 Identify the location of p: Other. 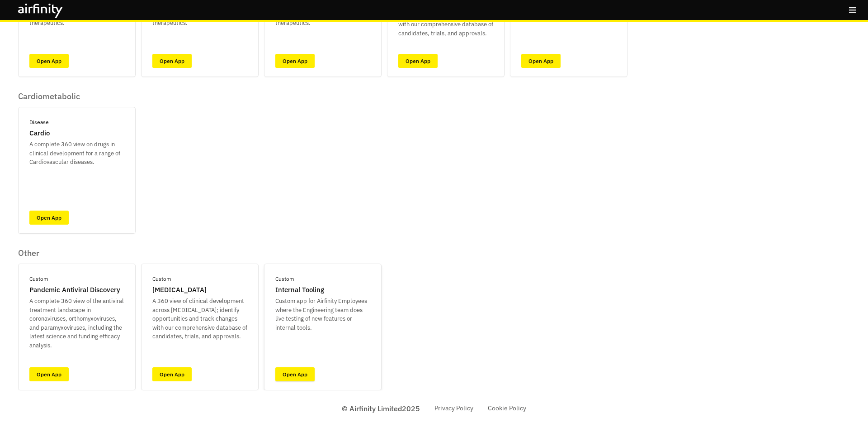
(200, 253).